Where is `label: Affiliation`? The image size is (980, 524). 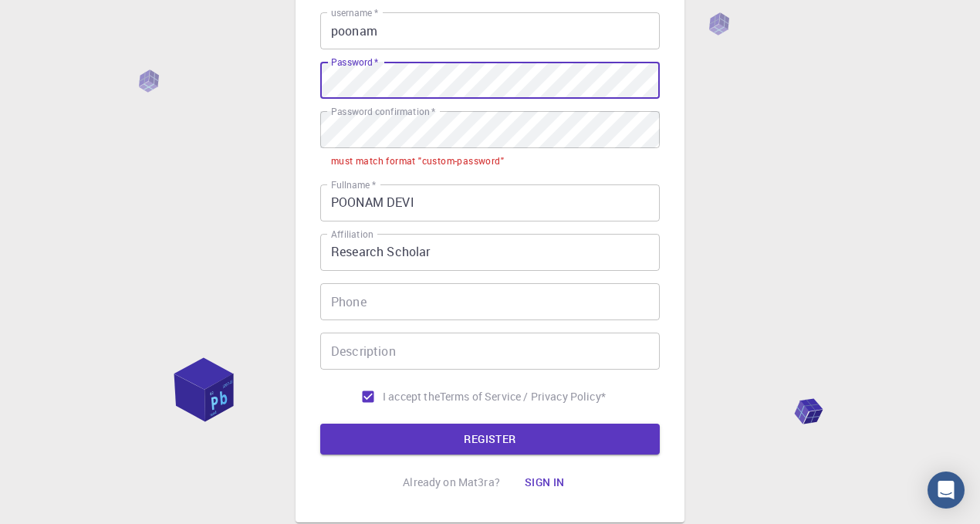 label: Affiliation is located at coordinates (352, 234).